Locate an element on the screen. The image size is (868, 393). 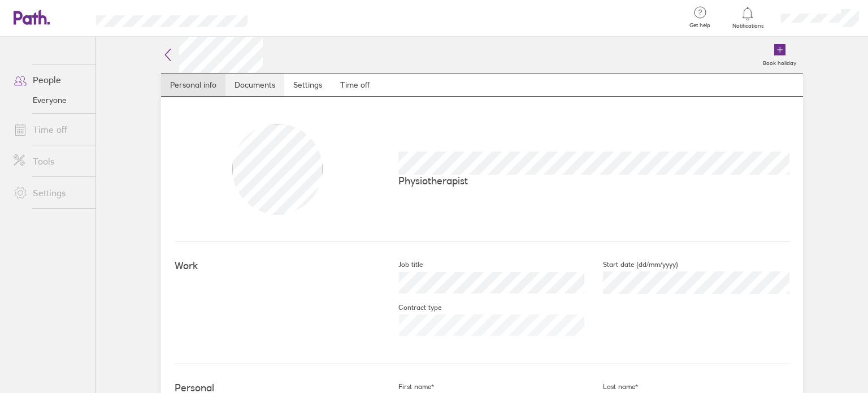
a: Everyone is located at coordinates (50, 100).